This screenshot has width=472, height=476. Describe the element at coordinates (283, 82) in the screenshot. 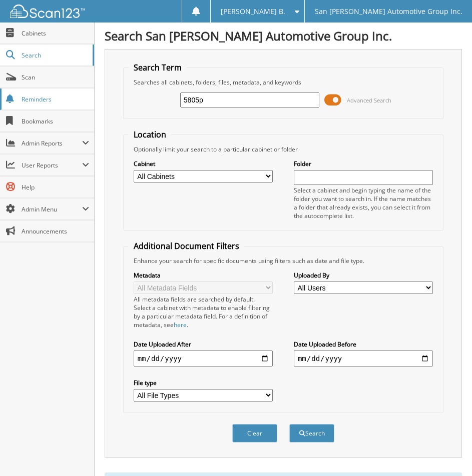

I see `div: Searches all cabinets, folders, files, metadata, and keywords` at that location.